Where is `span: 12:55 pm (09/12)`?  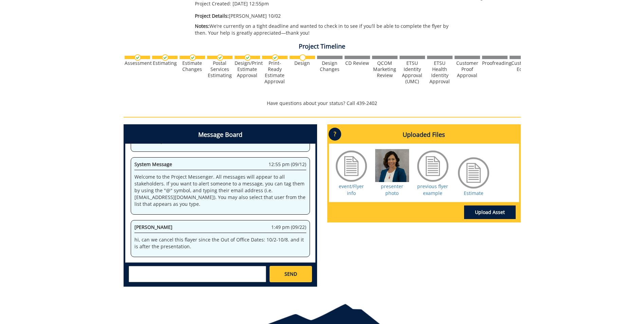
span: 12:55 pm (09/12) is located at coordinates (287, 165).